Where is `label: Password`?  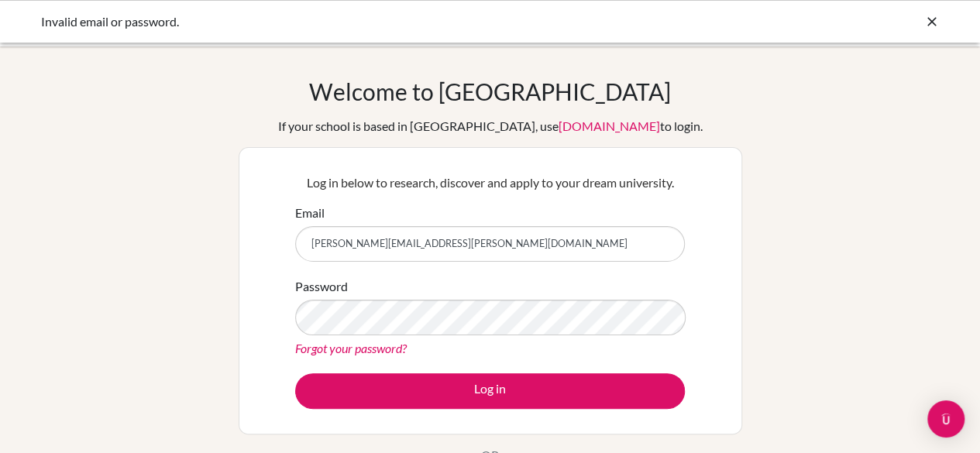 label: Password is located at coordinates (321, 286).